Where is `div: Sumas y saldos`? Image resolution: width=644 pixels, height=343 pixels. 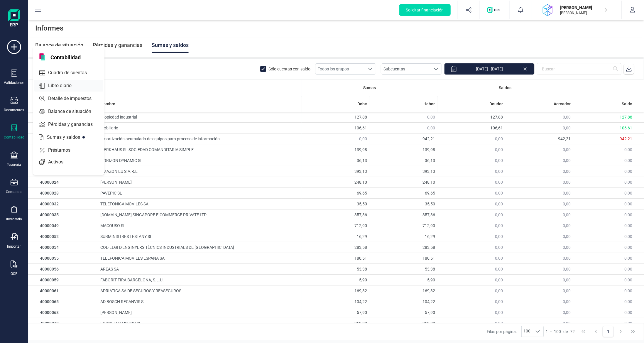
div: Sumas y saldos is located at coordinates (170, 45).